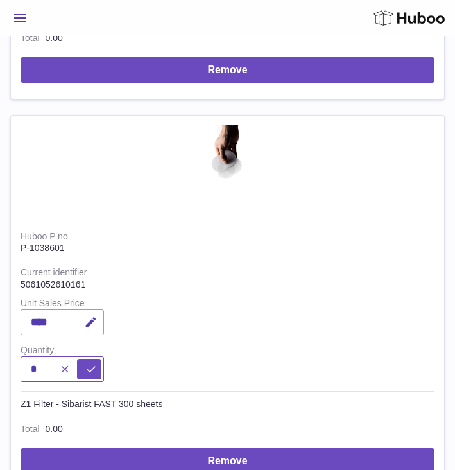 The image size is (455, 470). What do you see at coordinates (54, 303) in the screenshot?
I see `label: Unit Sales Price` at bounding box center [54, 303].